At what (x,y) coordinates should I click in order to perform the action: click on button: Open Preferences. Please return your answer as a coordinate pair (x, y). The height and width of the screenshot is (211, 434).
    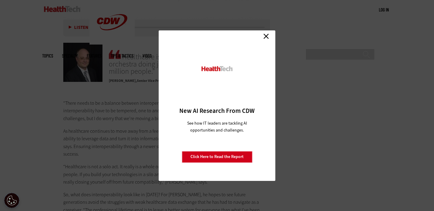
    Looking at the image, I should click on (12, 201).